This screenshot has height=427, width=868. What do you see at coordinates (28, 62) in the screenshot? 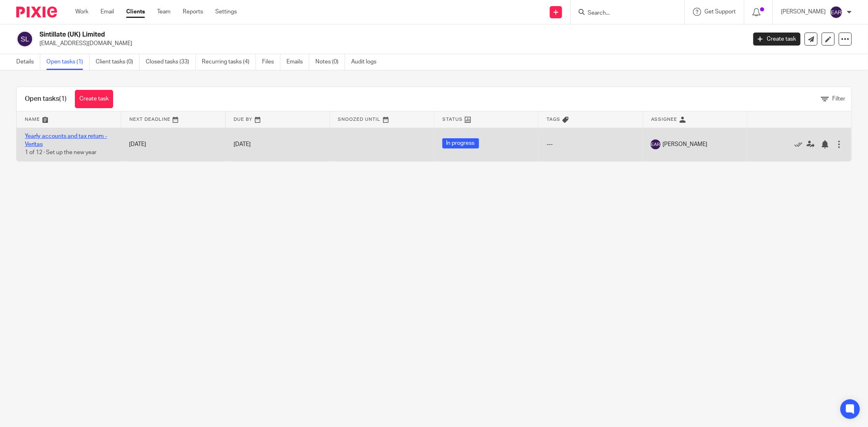
I see `a: Details` at bounding box center [28, 62].